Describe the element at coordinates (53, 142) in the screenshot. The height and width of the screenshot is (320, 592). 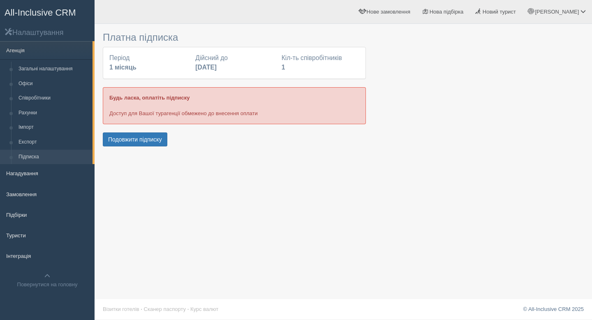
I see `a: Експорт` at that location.